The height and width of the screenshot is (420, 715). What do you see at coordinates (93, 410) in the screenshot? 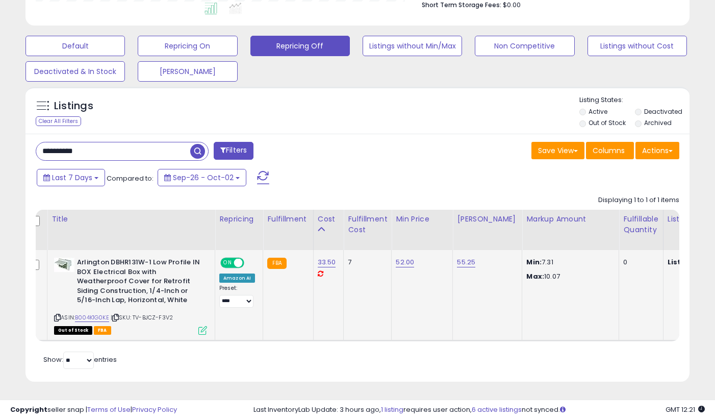
I see `div: seller snap | |` at bounding box center [93, 410].